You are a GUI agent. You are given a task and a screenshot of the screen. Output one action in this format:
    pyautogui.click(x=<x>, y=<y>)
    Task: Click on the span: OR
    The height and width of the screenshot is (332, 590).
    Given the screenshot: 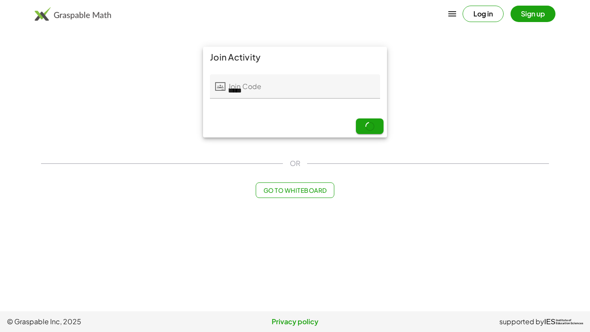 What is the action you would take?
    pyautogui.click(x=295, y=163)
    